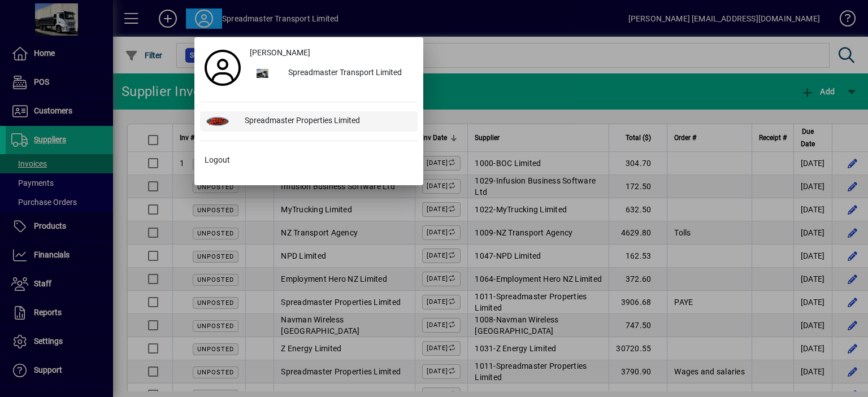  What do you see at coordinates (348, 74) in the screenshot?
I see `div: Spreadmaster Transport Limited` at bounding box center [348, 74].